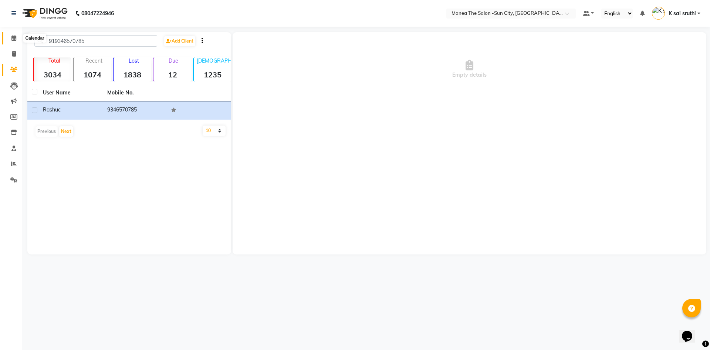 This screenshot has width=710, height=350. What do you see at coordinates (135, 110) in the screenshot?
I see `td: 9346570785` at bounding box center [135, 110].